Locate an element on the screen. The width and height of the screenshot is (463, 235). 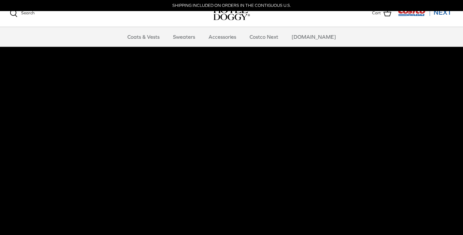
span: Cart is located at coordinates (377, 13).